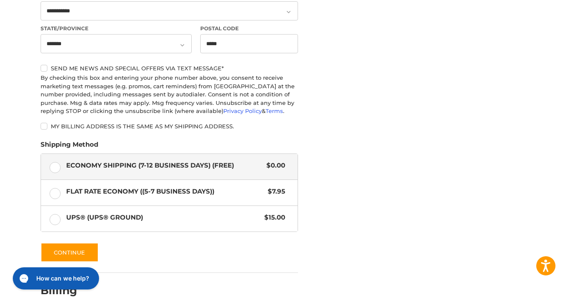  What do you see at coordinates (169, 68) in the screenshot?
I see `label: Send me news and special offers via text message*` at bounding box center [169, 68].